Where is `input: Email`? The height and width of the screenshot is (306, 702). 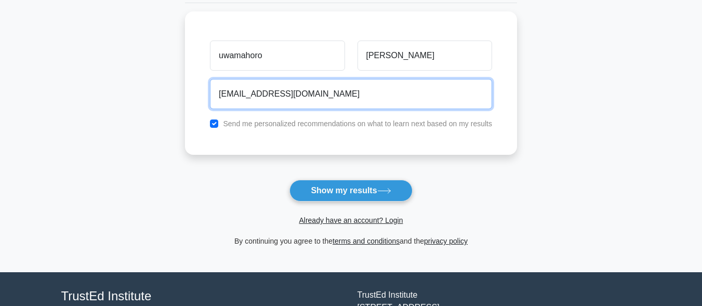 input: Email is located at coordinates (351, 94).